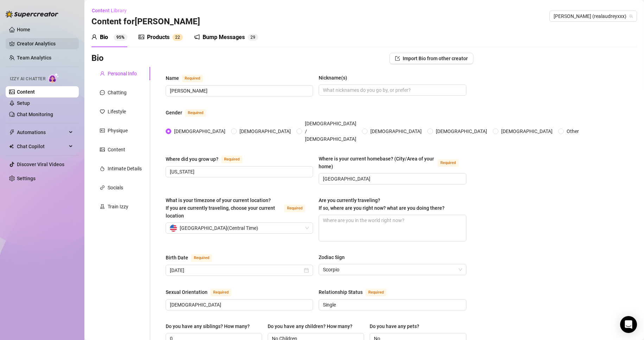  Describe the element at coordinates (254, 37) in the screenshot. I see `span: 9` at that location.